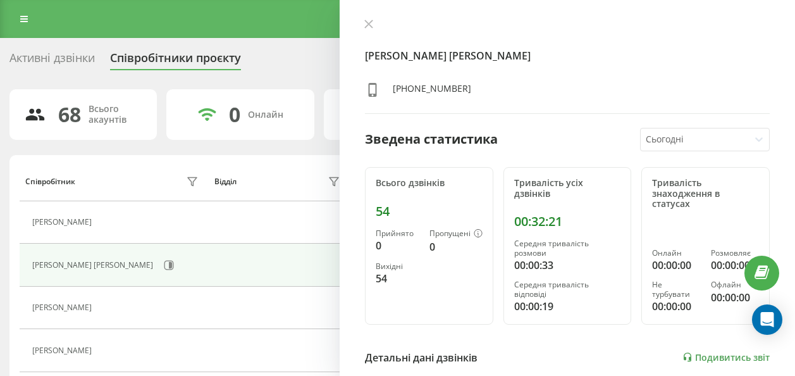 The image size is (795, 376). What do you see at coordinates (568, 221) in the screenshot?
I see `div: 00:32:21` at bounding box center [568, 221].